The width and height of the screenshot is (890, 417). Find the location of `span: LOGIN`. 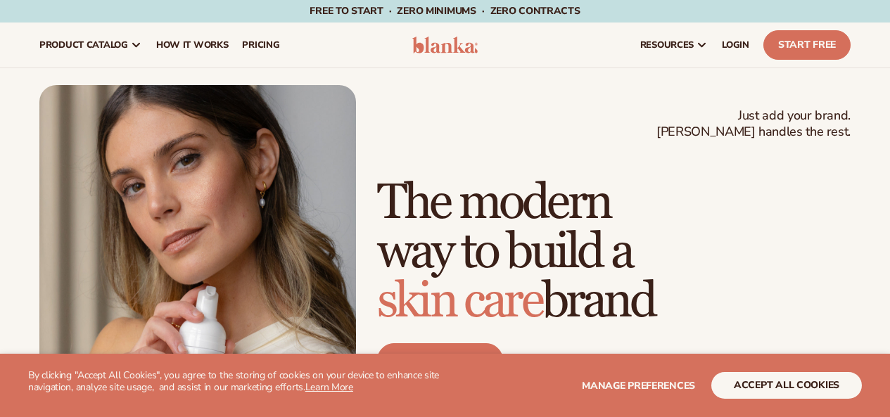

span: LOGIN is located at coordinates (736, 45).